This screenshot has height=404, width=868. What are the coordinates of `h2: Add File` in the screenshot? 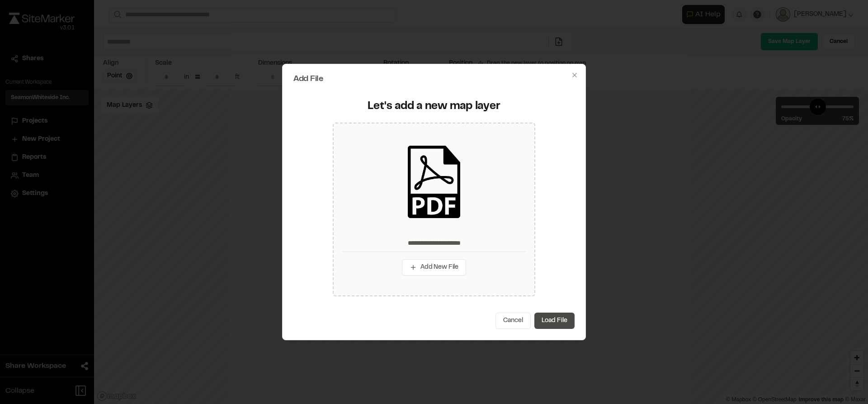 It's located at (434, 79).